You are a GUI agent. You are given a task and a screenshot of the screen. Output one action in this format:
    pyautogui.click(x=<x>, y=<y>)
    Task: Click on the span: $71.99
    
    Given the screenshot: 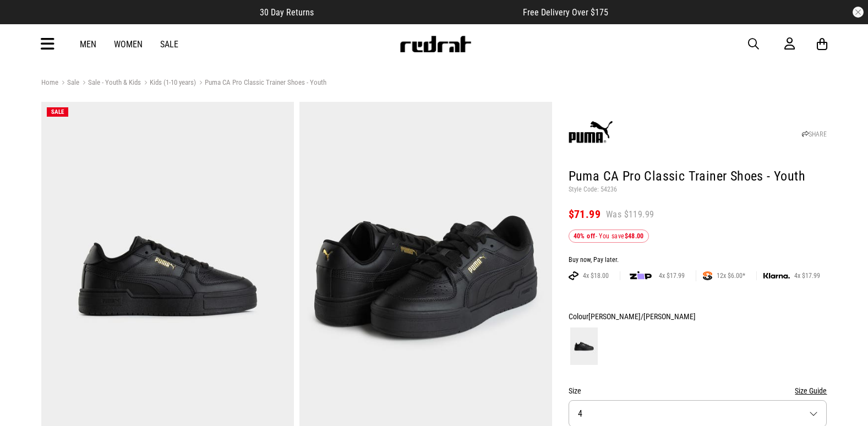 What is the action you would take?
    pyautogui.click(x=584, y=214)
    